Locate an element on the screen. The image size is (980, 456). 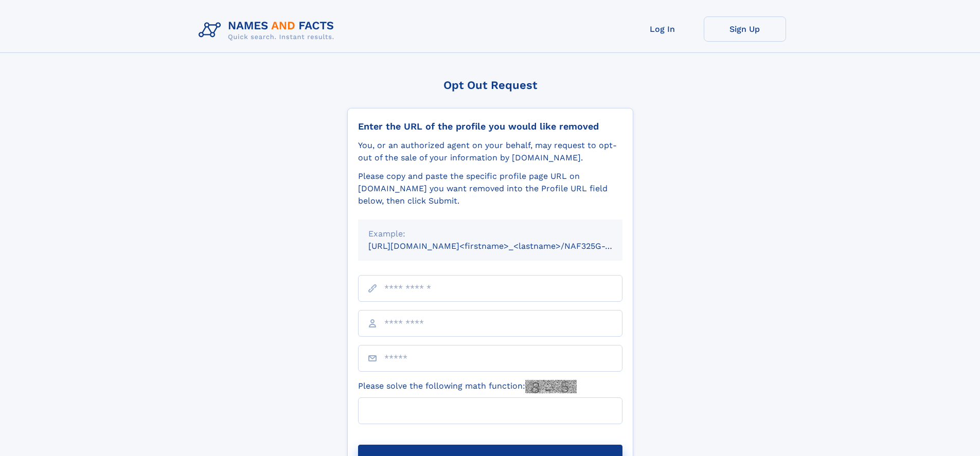
div: Enter the URL of the profile you would like removed is located at coordinates (490, 127).